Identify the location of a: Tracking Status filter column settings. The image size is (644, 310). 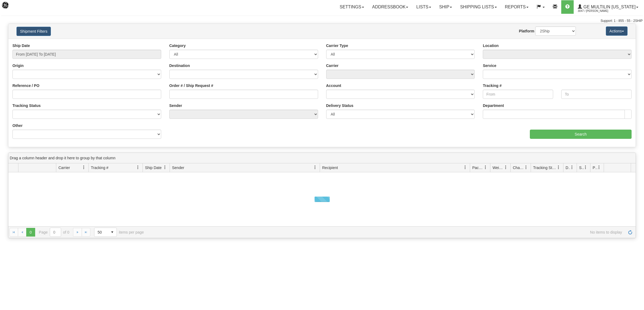
(558, 168).